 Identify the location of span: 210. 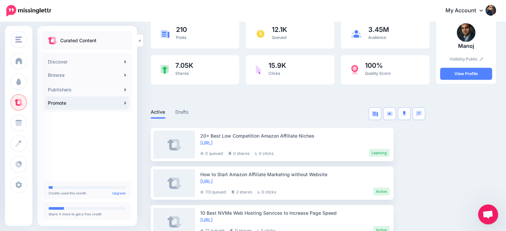
(181, 30).